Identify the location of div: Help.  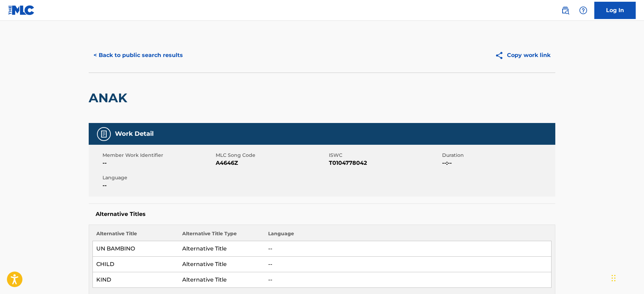
(584, 11).